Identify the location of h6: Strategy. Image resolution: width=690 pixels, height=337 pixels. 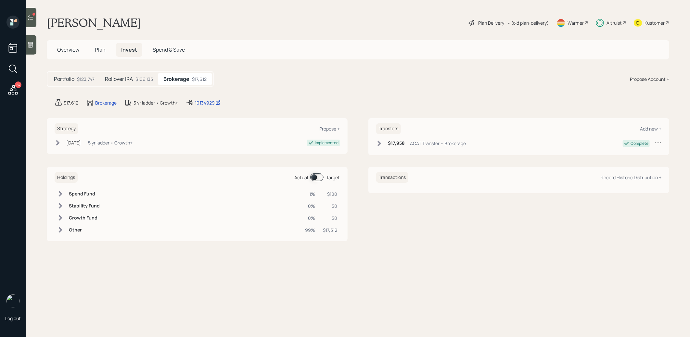
(66, 129).